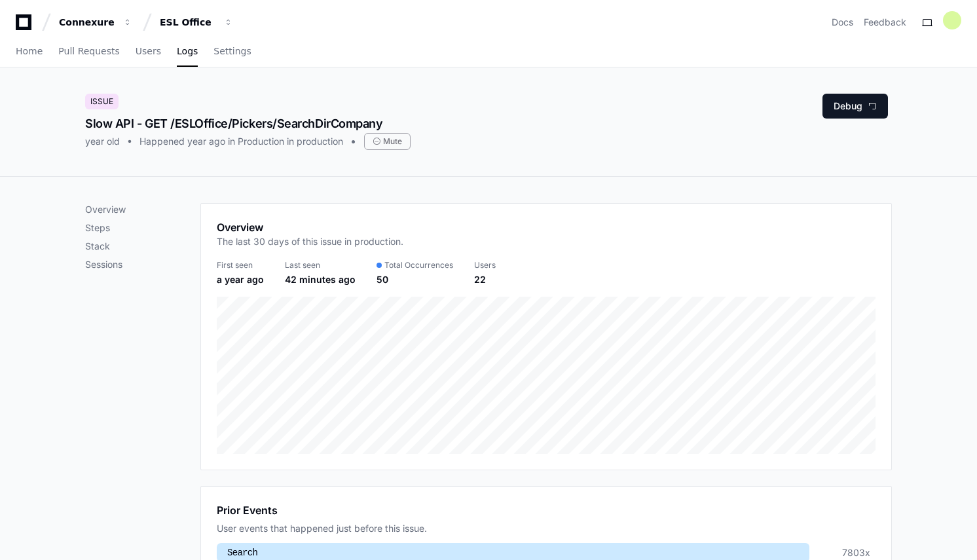 This screenshot has height=560, width=977. Describe the element at coordinates (232, 51) in the screenshot. I see `a: Settings` at that location.